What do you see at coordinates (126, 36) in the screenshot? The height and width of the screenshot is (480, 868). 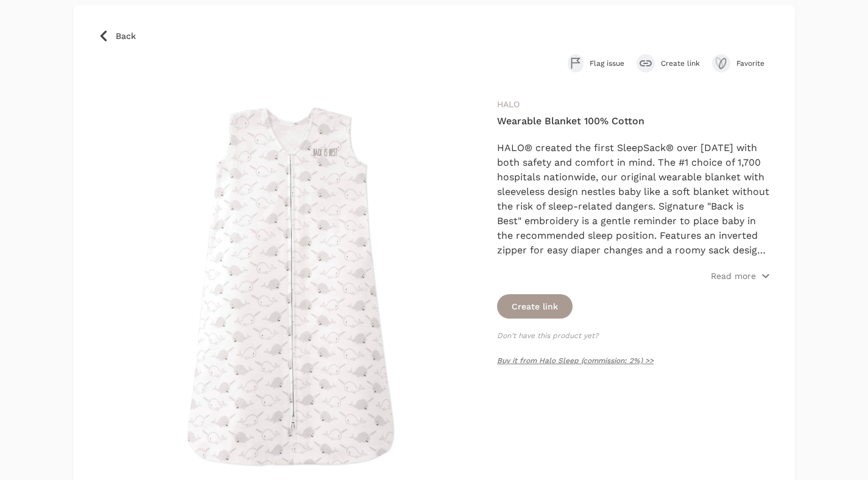 I see `span: Back` at bounding box center [126, 36].